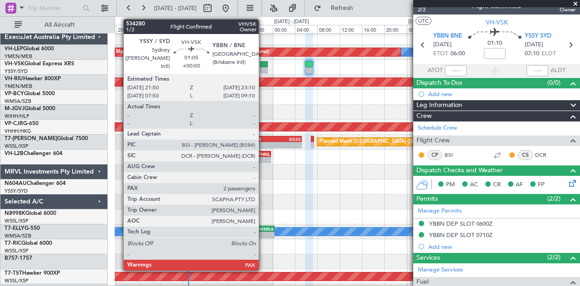 The width and height of the screenshot is (580, 286). What do you see at coordinates (230, 229) in the screenshot?
I see `div: HECA` at bounding box center [230, 229].